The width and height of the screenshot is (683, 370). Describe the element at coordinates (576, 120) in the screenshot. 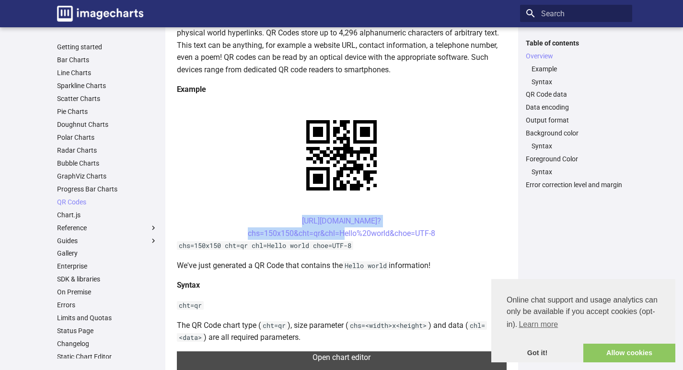

I see `a: Output format` at that location.